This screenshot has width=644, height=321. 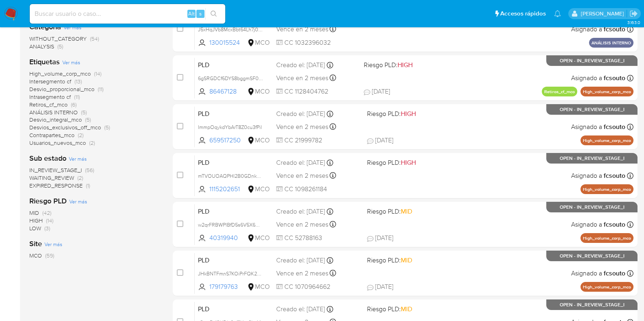 I want to click on span: Accesos rápidos, so click(x=523, y=13).